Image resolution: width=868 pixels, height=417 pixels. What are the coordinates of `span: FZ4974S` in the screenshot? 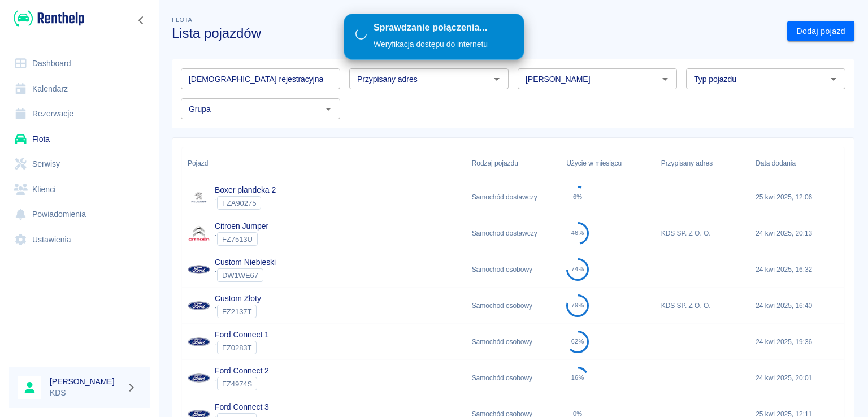 It's located at (237, 383).